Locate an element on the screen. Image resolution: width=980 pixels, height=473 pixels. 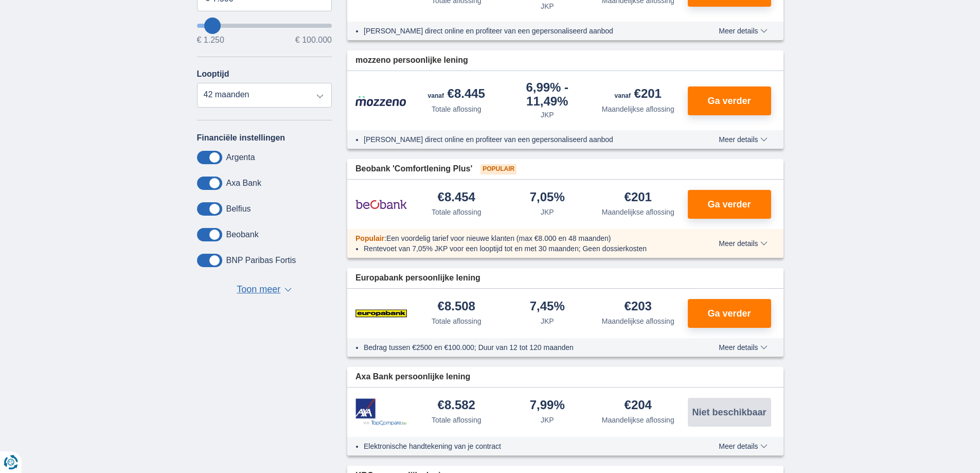
div: €203 is located at coordinates (638, 307).